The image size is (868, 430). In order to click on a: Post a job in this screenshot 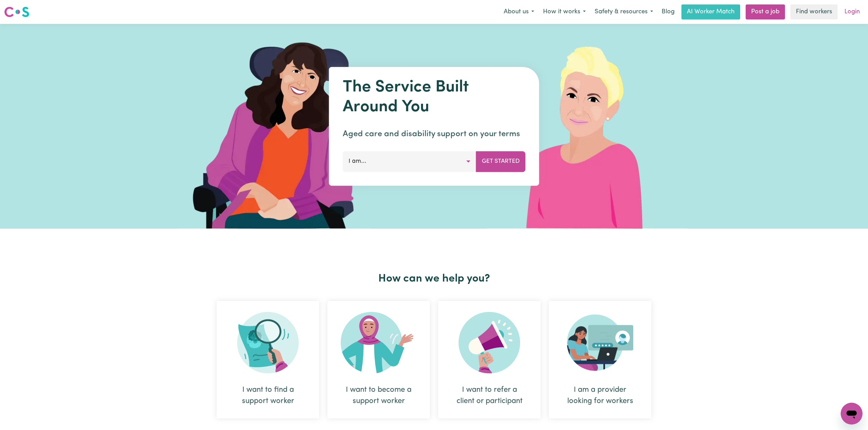, I will do `click(766, 12)`.